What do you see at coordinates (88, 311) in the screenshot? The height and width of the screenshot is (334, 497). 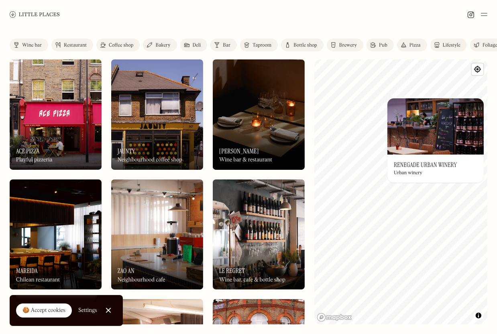 I see `a: Settings` at bounding box center [88, 311].